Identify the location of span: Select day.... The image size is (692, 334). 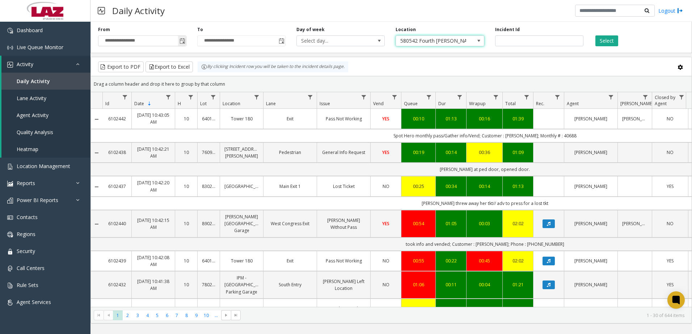
(332, 41).